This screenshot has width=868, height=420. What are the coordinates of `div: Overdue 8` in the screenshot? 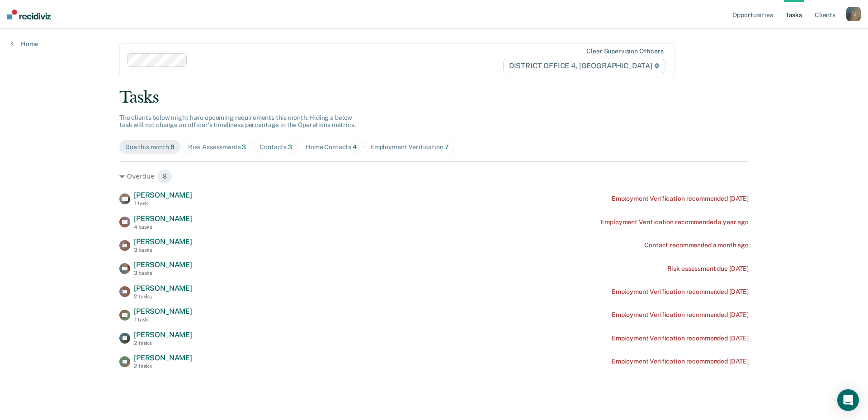 It's located at (434, 176).